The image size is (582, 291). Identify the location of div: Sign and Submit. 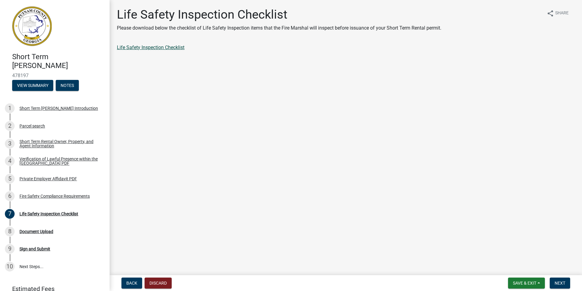
(35, 249).